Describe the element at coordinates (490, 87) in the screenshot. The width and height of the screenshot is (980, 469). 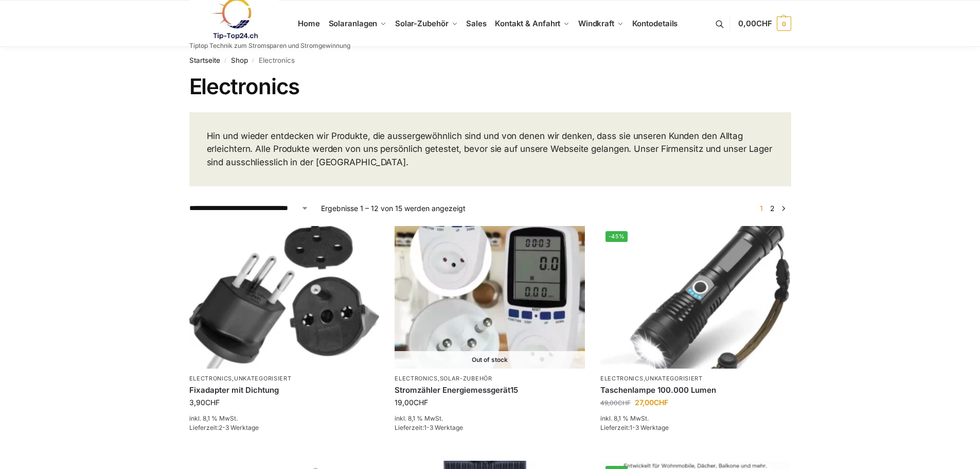
I see `h1: Electronics` at that location.